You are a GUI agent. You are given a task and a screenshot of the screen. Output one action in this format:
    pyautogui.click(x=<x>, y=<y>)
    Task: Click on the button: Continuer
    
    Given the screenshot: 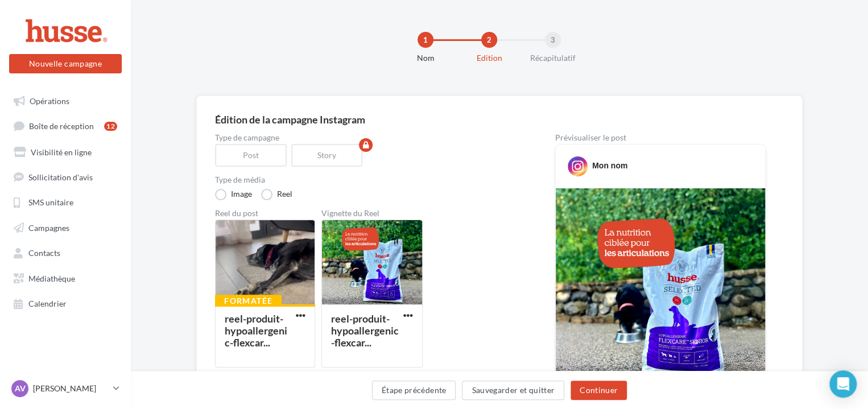 What is the action you would take?
    pyautogui.click(x=599, y=390)
    